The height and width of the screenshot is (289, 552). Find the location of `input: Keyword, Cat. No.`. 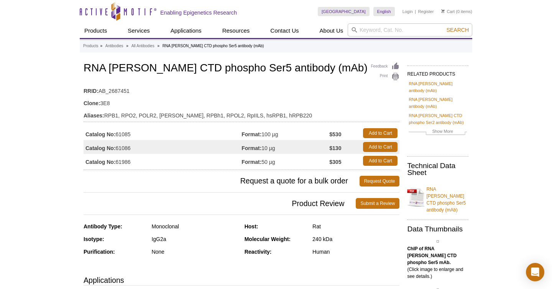

input: Keyword, Cat. No. is located at coordinates (410, 30).